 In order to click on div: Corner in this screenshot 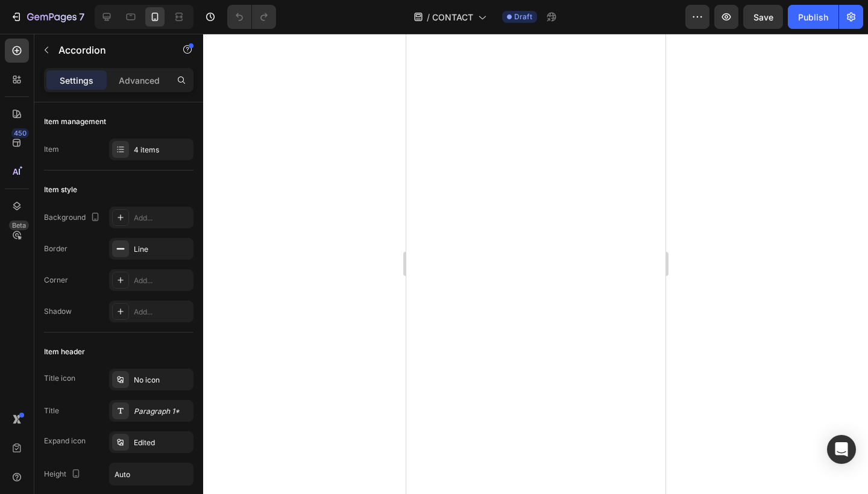, I will do `click(56, 280)`.